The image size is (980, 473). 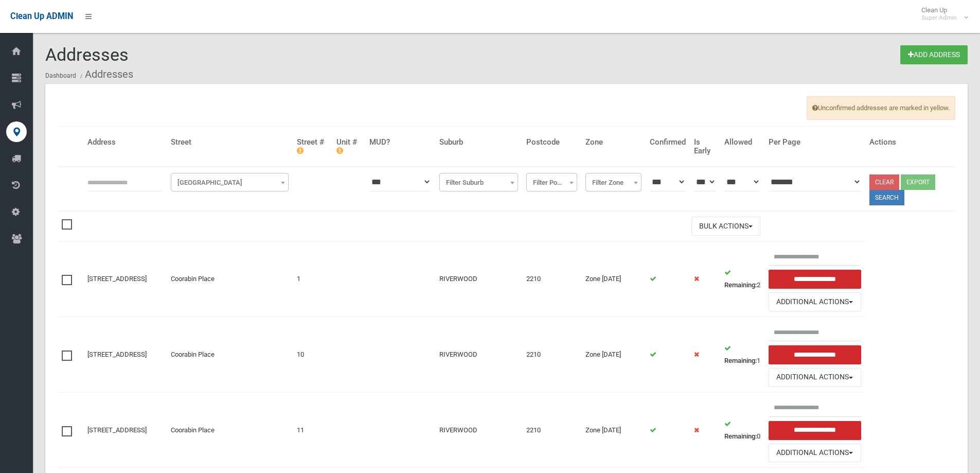 I want to click on span: Clean Up ADMIN, so click(x=41, y=16).